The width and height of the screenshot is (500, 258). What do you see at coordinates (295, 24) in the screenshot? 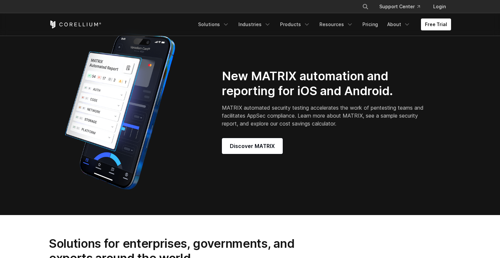
I see `a: Products` at bounding box center [295, 24].